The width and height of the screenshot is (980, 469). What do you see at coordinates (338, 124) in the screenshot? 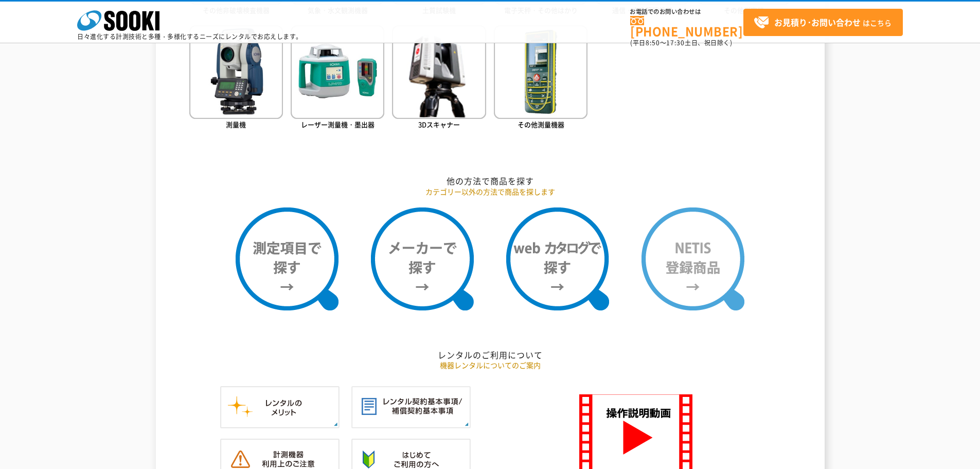
I see `span: レーザー測量機・墨出器` at bounding box center [338, 124].